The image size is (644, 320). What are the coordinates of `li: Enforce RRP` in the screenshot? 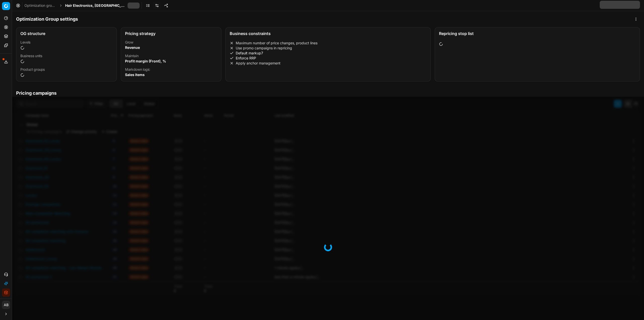 It's located at (328, 58).